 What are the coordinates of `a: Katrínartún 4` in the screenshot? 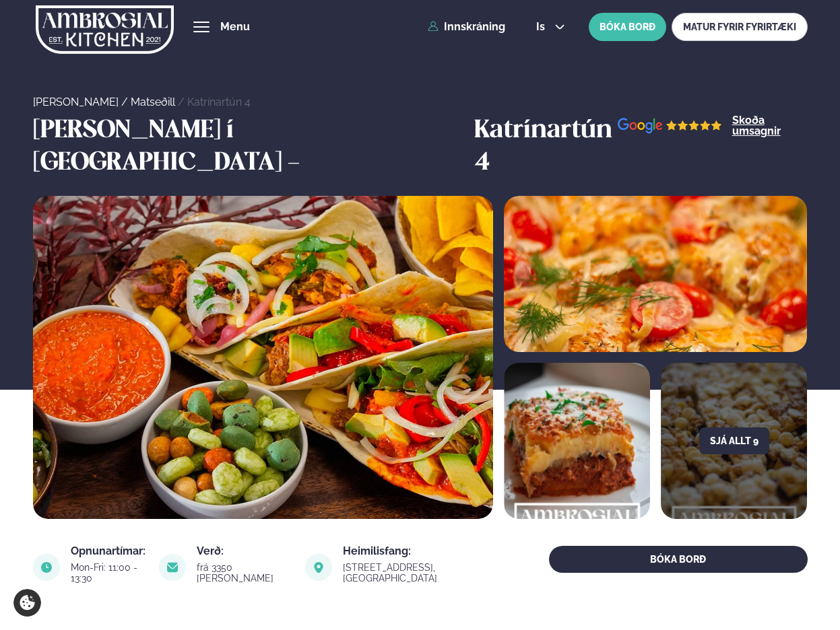 It's located at (219, 102).